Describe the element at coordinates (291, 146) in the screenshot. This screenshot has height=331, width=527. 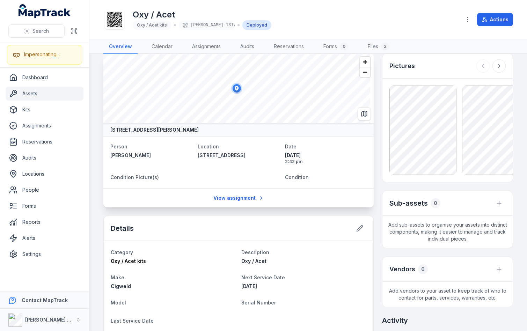
I see `span: Date` at that location.